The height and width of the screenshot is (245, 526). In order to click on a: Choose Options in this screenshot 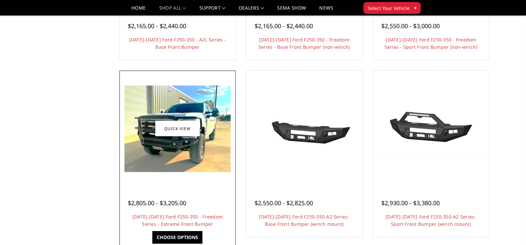, I will do `click(177, 237)`.